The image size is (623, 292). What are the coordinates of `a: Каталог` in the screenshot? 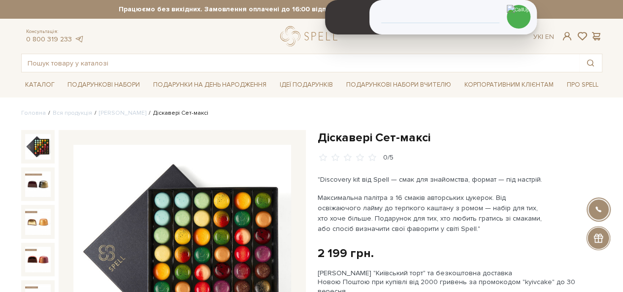 It's located at (40, 85).